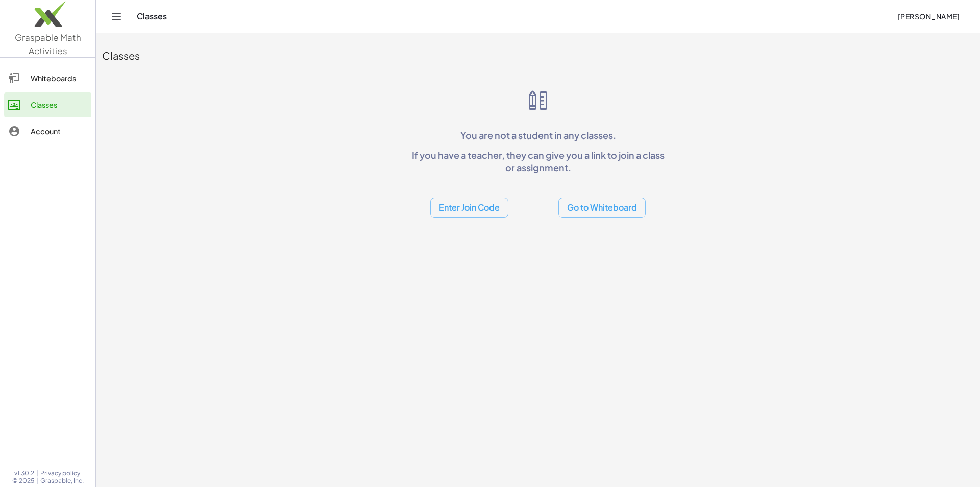 The height and width of the screenshot is (487, 980). What do you see at coordinates (59, 132) in the screenshot?
I see `div: Account` at bounding box center [59, 132].